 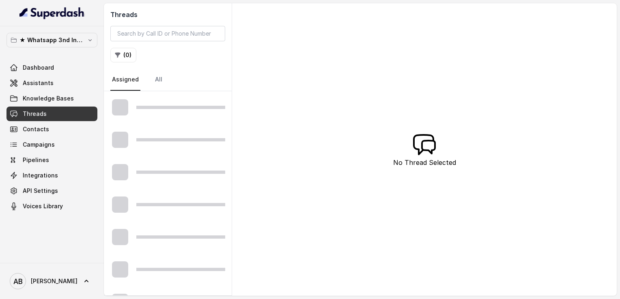 I want to click on p: No Thread Selected, so click(x=424, y=163).